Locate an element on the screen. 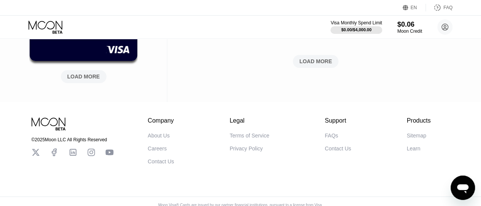  div: Company is located at coordinates (161, 120).